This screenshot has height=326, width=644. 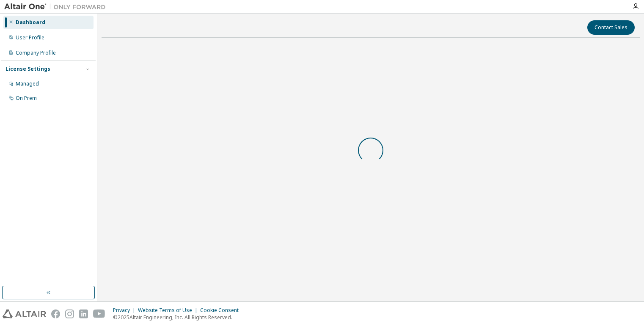 What do you see at coordinates (611, 27) in the screenshot?
I see `button: Contact Sales` at bounding box center [611, 27].